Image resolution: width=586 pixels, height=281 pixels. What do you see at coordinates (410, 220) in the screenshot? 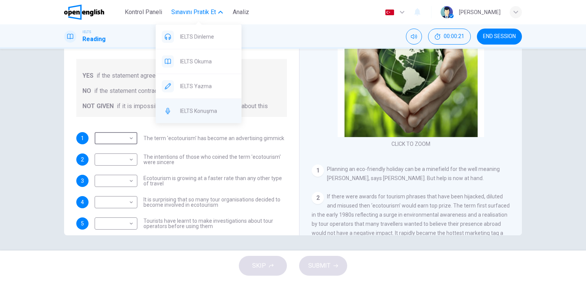
I see `span: If there were awards for tourism phrases that have been hijacked, diluted and misused then ‘ecoto...` at bounding box center [410, 220].